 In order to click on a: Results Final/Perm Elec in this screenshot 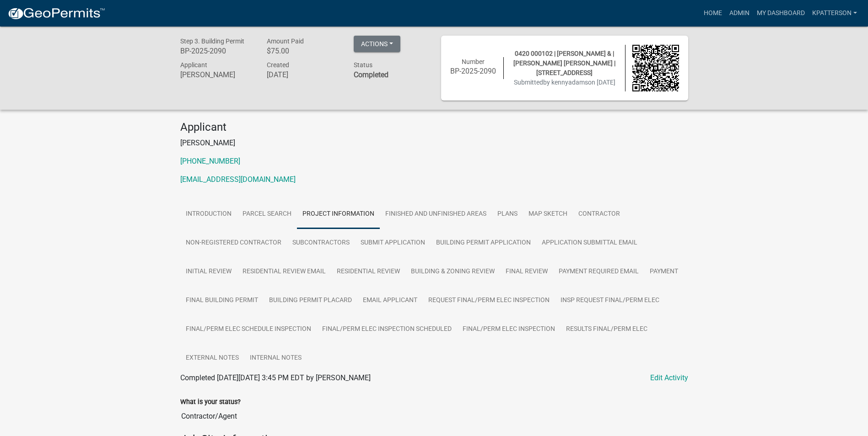, I will do `click(607, 329)`.